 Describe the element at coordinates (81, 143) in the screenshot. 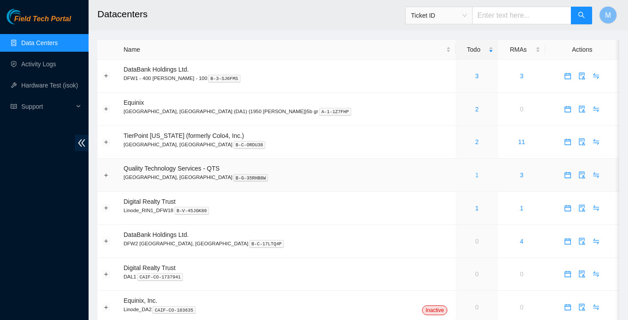

I see `span: double-left` at that location.